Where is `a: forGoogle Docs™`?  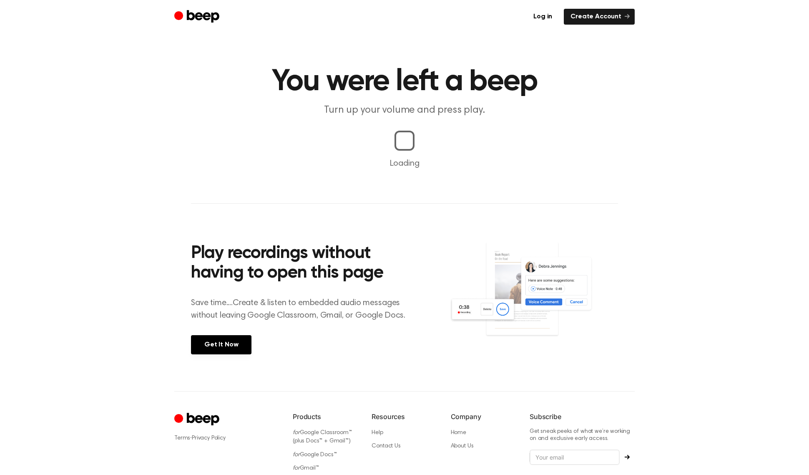 a: forGoogle Docs™ is located at coordinates (315, 455).